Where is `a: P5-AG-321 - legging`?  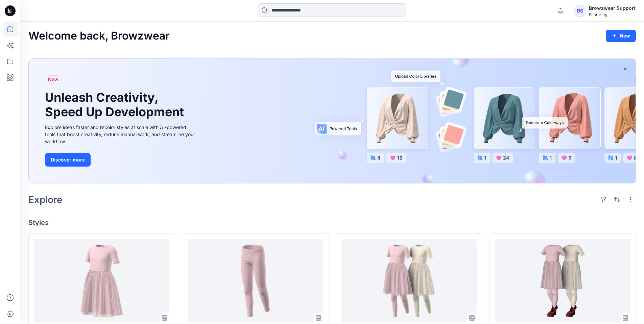
a: P5-AG-321 - legging is located at coordinates (255, 281).